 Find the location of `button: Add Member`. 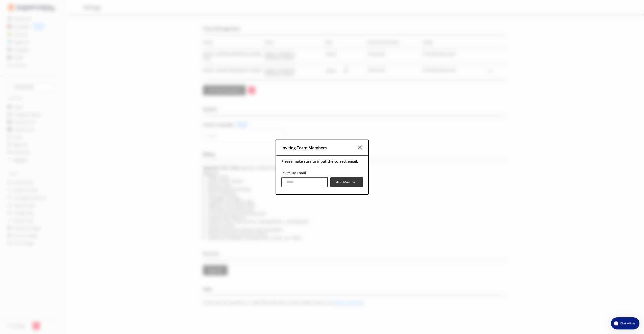

button: Add Member is located at coordinates (347, 182).